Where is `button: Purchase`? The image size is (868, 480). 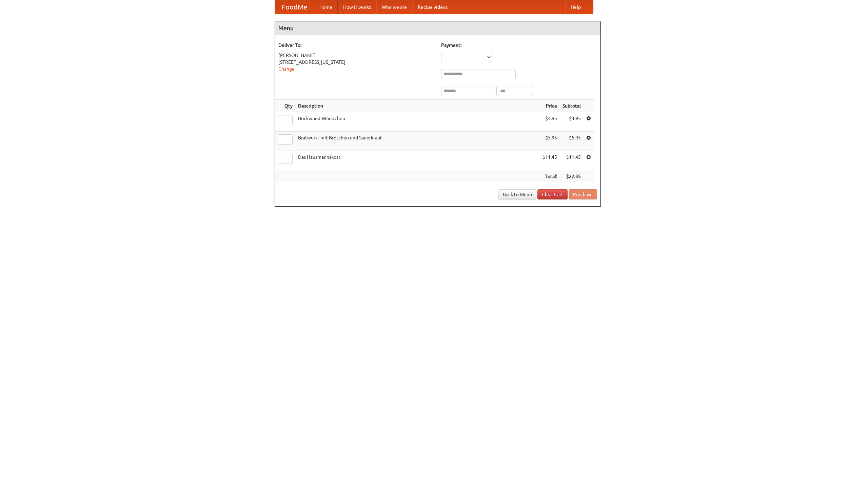 button: Purchase is located at coordinates (583, 195).